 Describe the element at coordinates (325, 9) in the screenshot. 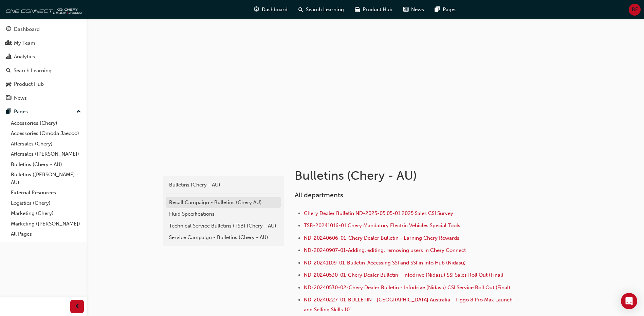

I see `span: Search Learning` at that location.